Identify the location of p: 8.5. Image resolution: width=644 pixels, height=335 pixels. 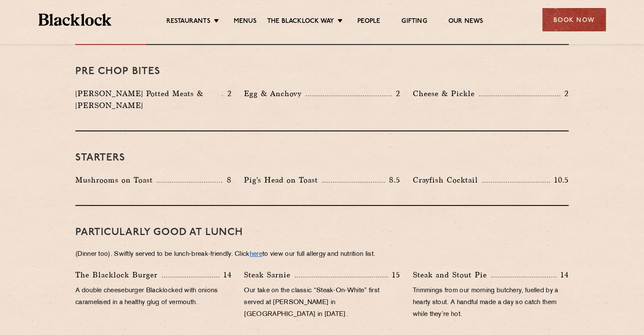
(392, 180).